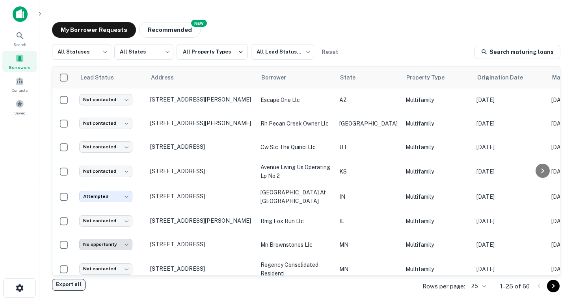 The image size is (573, 301). I want to click on p: 1–25 of 60, so click(515, 287).